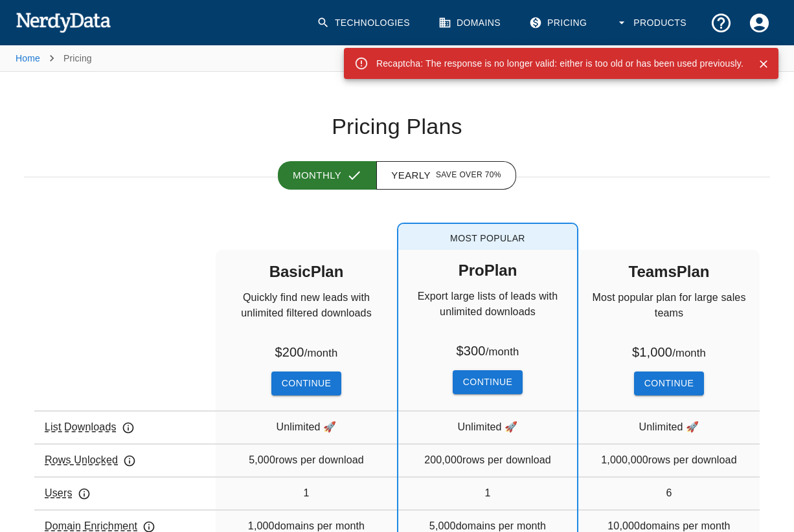 The width and height of the screenshot is (794, 532). Describe the element at coordinates (669, 493) in the screenshot. I see `div: 6` at that location.